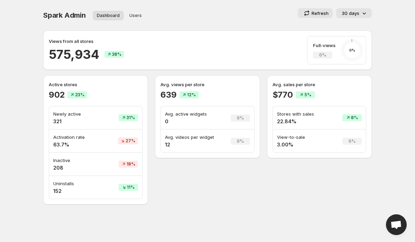  What do you see at coordinates (80, 95) in the screenshot?
I see `span: 23%` at bounding box center [80, 95].